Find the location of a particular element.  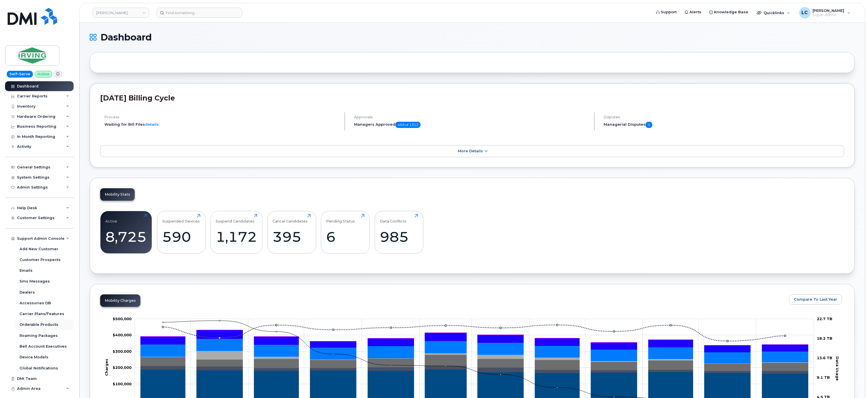

div: Active is located at coordinates (111, 218).